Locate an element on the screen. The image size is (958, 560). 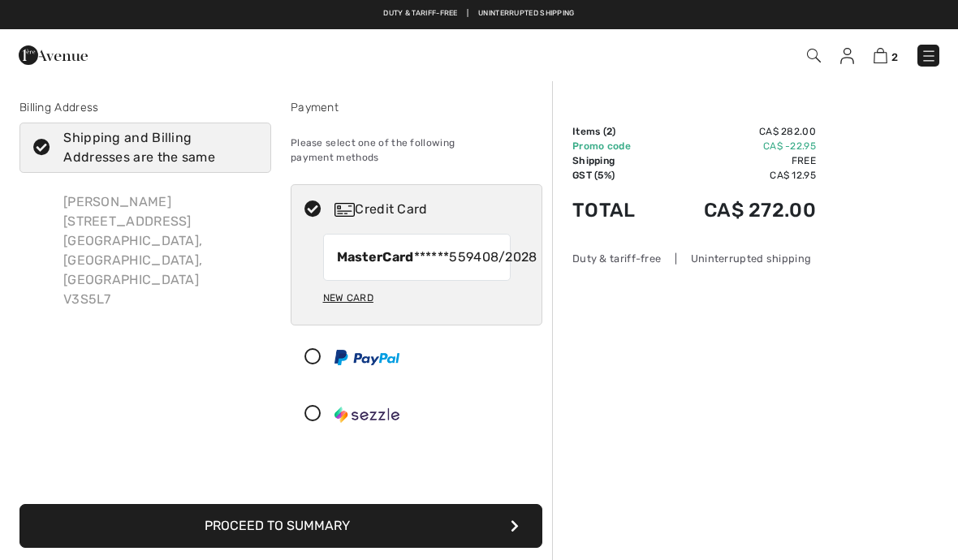
strong: MasterCard is located at coordinates (375, 256).